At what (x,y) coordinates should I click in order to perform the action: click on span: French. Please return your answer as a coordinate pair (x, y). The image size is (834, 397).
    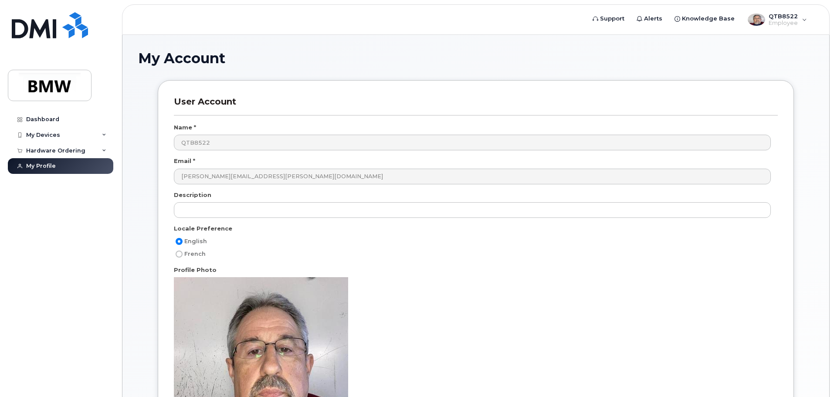
    Looking at the image, I should click on (195, 254).